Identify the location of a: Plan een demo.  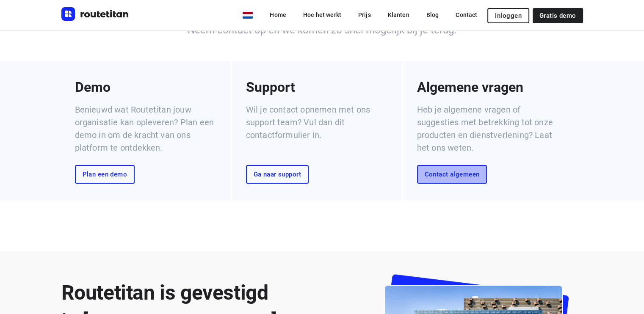
(105, 174).